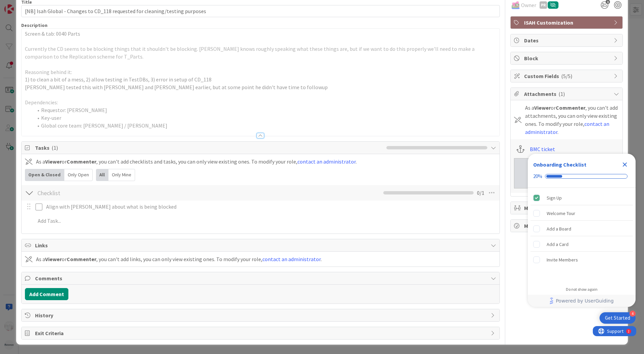  Describe the element at coordinates (22, 5) in the screenshot. I see `span: Support` at that location.